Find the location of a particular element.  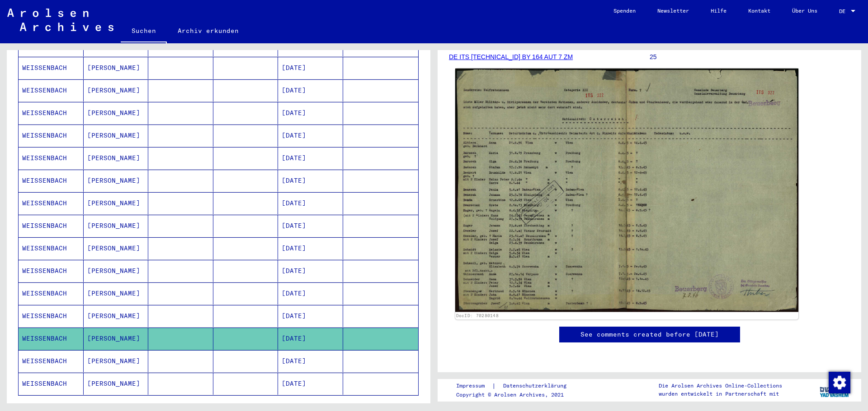

p: 25 is located at coordinates (750, 57).